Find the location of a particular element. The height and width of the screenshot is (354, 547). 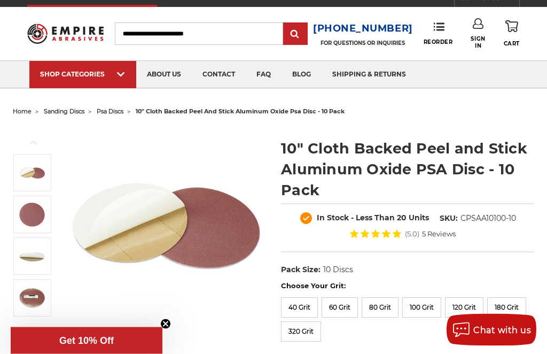

input: Submit is located at coordinates (295, 35).